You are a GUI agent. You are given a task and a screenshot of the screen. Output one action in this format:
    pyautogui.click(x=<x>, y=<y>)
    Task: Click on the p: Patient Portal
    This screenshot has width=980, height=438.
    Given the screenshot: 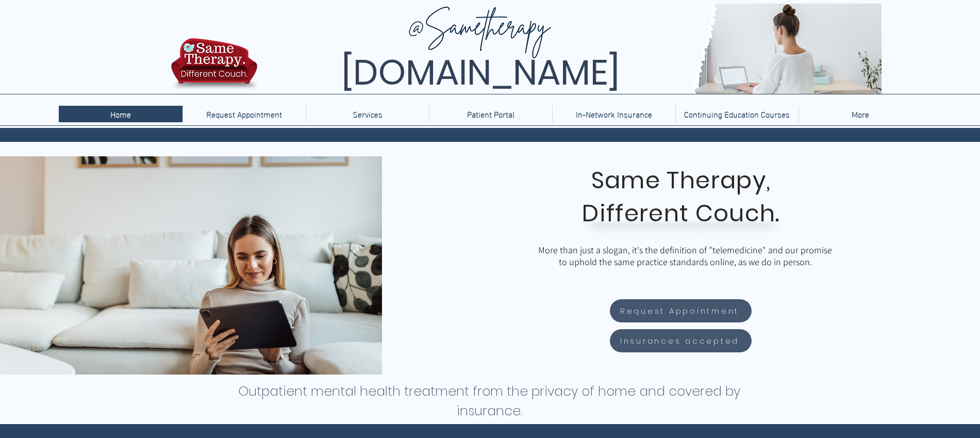 What is the action you would take?
    pyautogui.click(x=491, y=114)
    